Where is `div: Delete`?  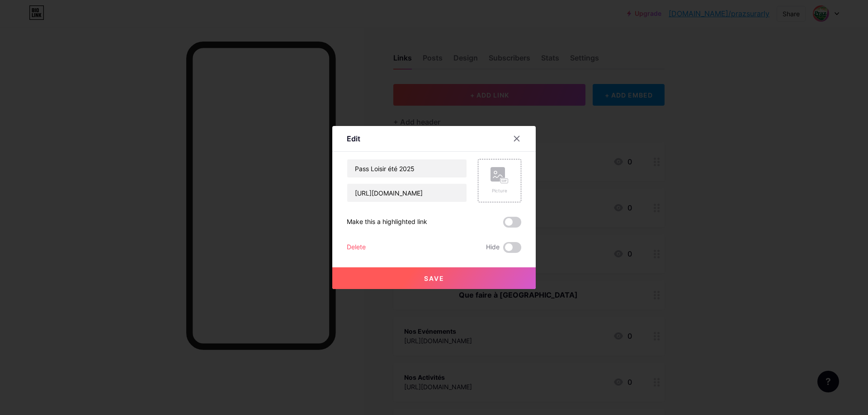
div: Delete is located at coordinates (356, 247).